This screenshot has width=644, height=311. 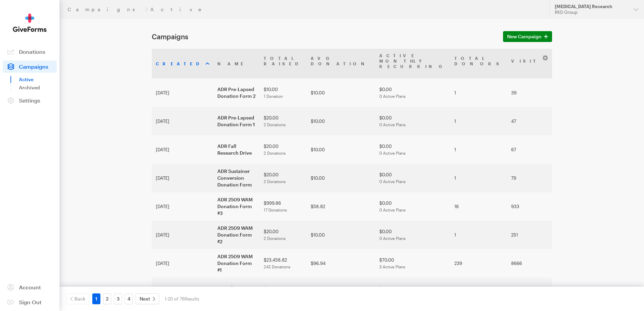 What do you see at coordinates (236, 93) in the screenshot?
I see `td: ADR Pre-Lapsed Donation Form 2` at bounding box center [236, 93].